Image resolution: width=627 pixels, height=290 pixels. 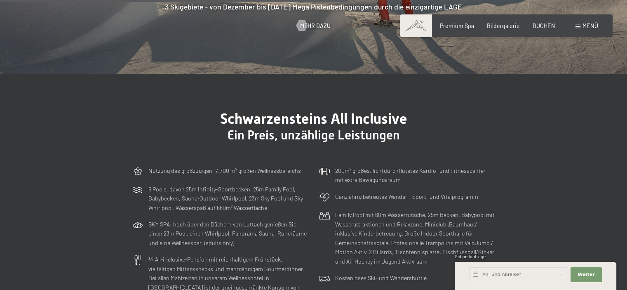 What do you see at coordinates (225, 171) in the screenshot?
I see `p: Nutzung des großzügigen, 7.700 m² großen Wellnessbereichs` at bounding box center [225, 171].